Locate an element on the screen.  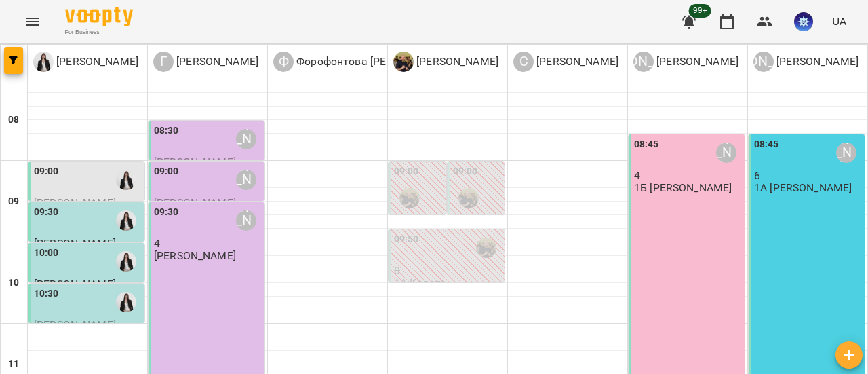
button: UA is located at coordinates (839, 21).